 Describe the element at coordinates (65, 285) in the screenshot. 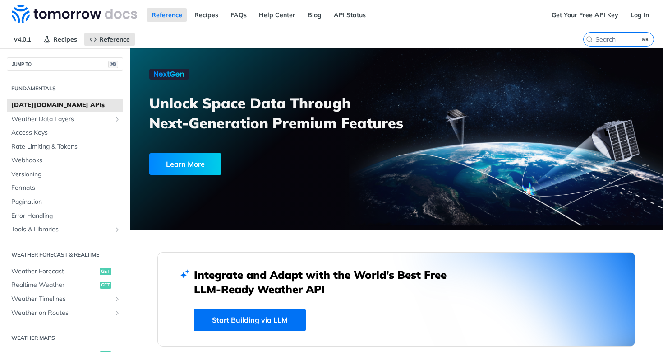

I see `a: Realtime Weatherget` at that location.